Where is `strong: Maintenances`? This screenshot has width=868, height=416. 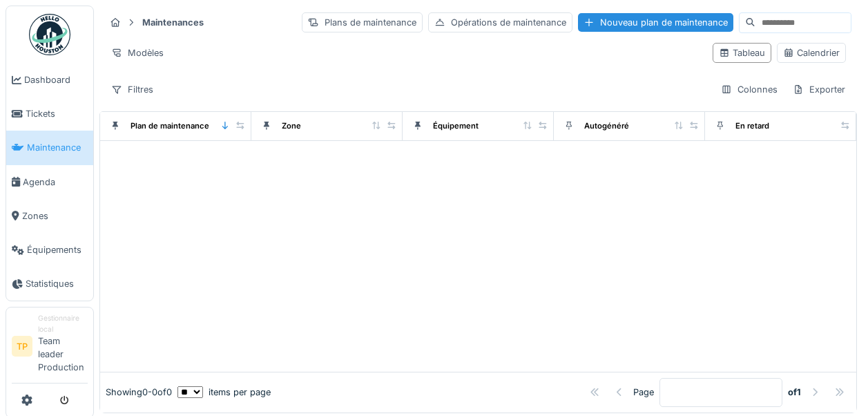 strong: Maintenances is located at coordinates (172, 22).